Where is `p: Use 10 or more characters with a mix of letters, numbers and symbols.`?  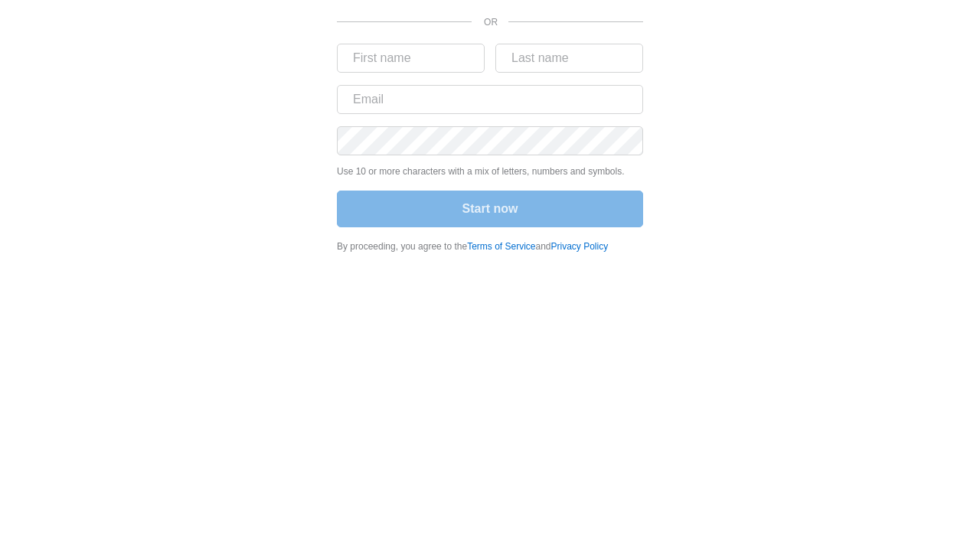 p: Use 10 or more characters with a mix of letters, numbers and symbols. is located at coordinates (490, 171).